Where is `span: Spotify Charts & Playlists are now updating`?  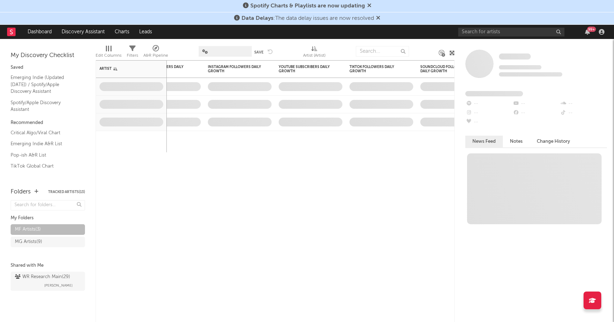 span: Spotify Charts & Playlists are now updating is located at coordinates (307, 6).